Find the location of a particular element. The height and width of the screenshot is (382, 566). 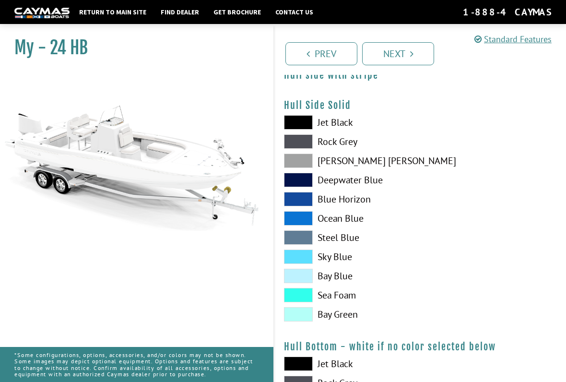

ul: Pagination is located at coordinates (425, 53).